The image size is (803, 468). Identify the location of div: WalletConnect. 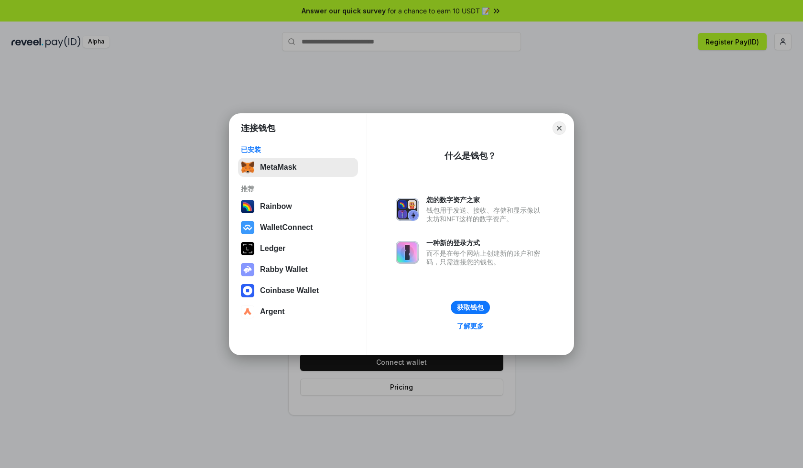
(286, 227).